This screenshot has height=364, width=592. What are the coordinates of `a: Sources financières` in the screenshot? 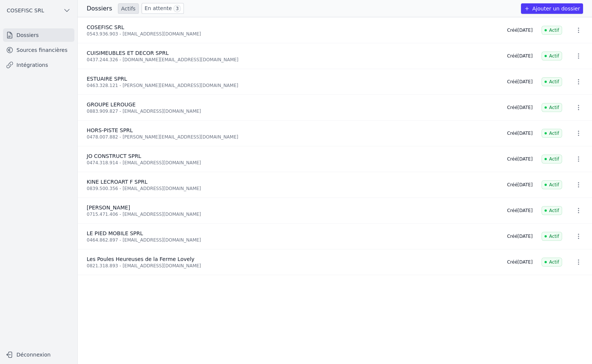 It's located at (39, 50).